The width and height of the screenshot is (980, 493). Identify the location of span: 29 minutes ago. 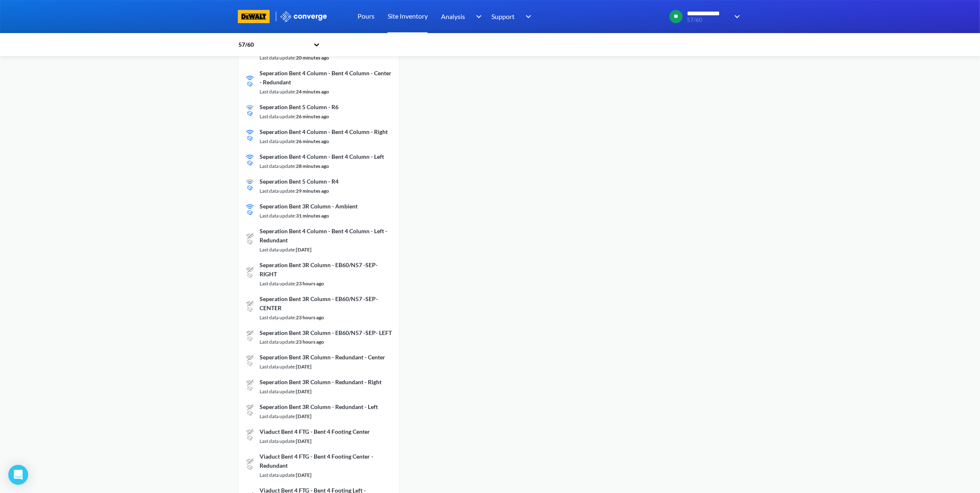
(312, 190).